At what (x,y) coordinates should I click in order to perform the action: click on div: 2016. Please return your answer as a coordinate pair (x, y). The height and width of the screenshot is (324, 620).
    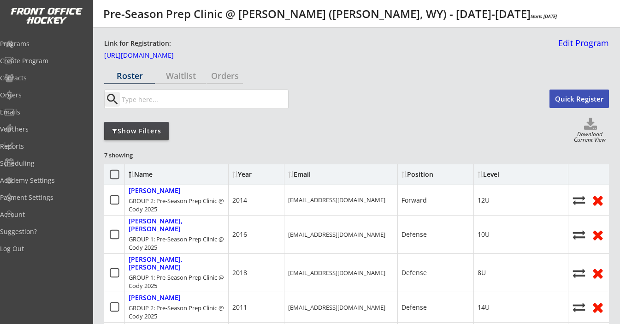
    Looking at the image, I should click on (240, 234).